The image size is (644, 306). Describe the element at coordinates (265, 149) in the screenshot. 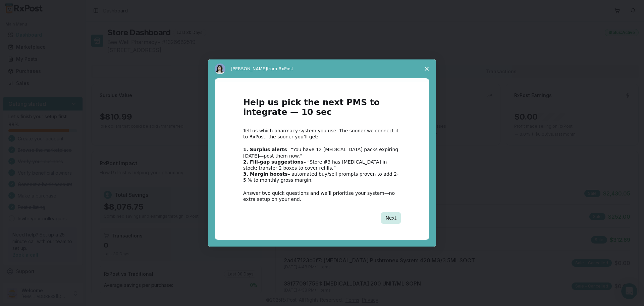

I see `b: 1. Surplus alerts` at that location.